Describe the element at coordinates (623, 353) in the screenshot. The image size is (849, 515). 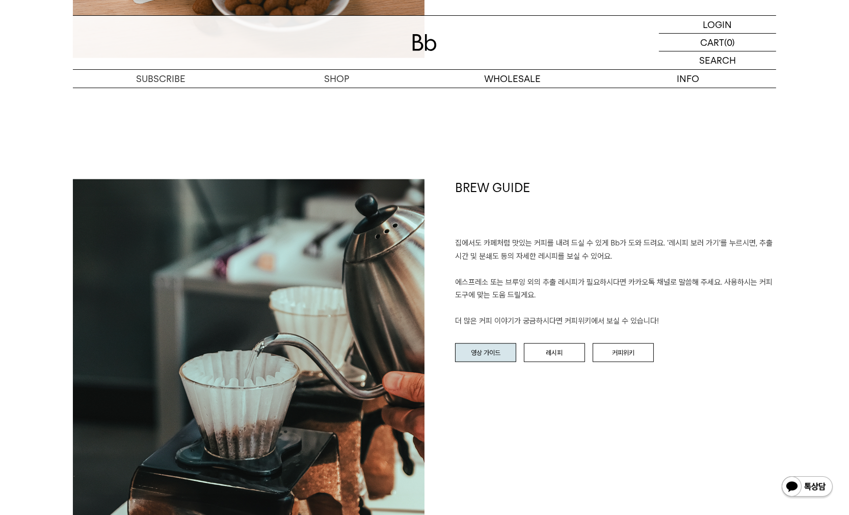
I see `a: 커피위키` at that location.